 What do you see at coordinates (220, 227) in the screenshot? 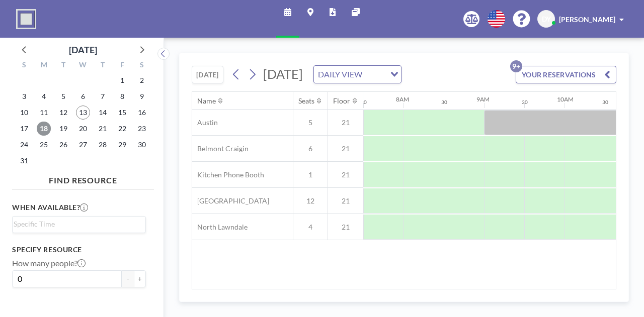
I see `span: North Lawndale` at bounding box center [220, 227].